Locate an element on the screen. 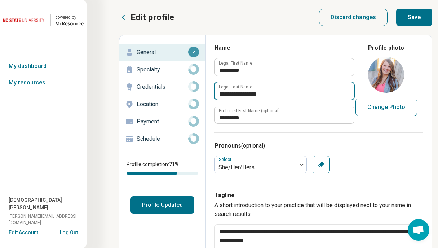  p: Payment is located at coordinates (162, 122).